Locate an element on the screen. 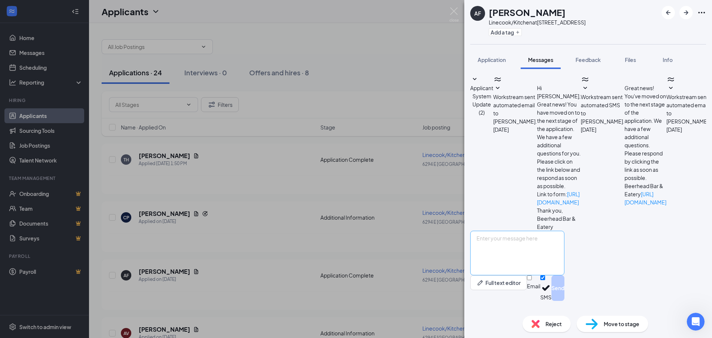  span: Files is located at coordinates (631, 60).